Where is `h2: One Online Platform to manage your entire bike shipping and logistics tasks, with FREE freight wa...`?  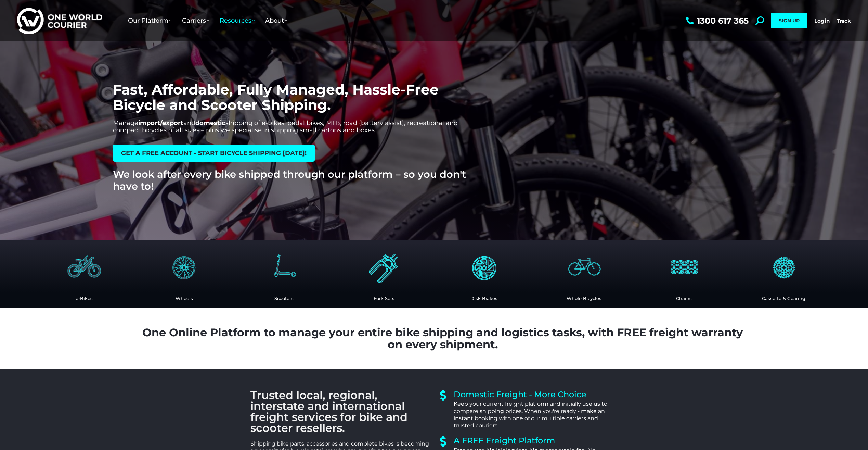 h2: One Online Platform to manage your entire bike shipping and logistics tasks, with FREE freight wa... is located at coordinates (443, 339).